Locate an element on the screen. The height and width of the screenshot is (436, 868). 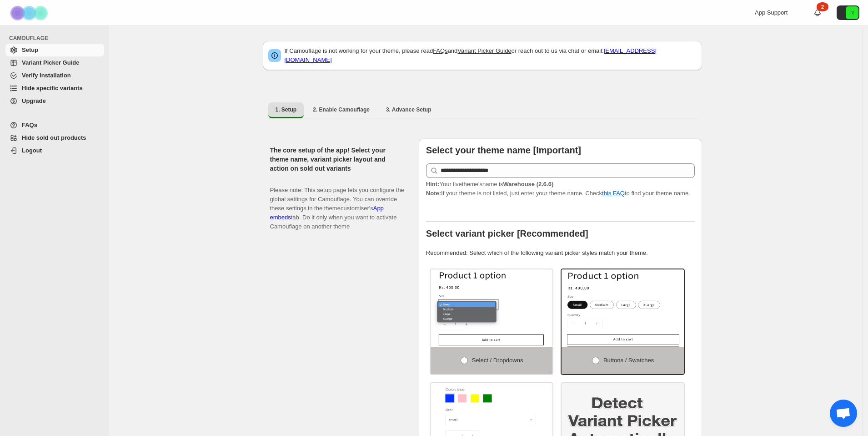
span: 2. Enable Camouflage is located at coordinates (341, 109).